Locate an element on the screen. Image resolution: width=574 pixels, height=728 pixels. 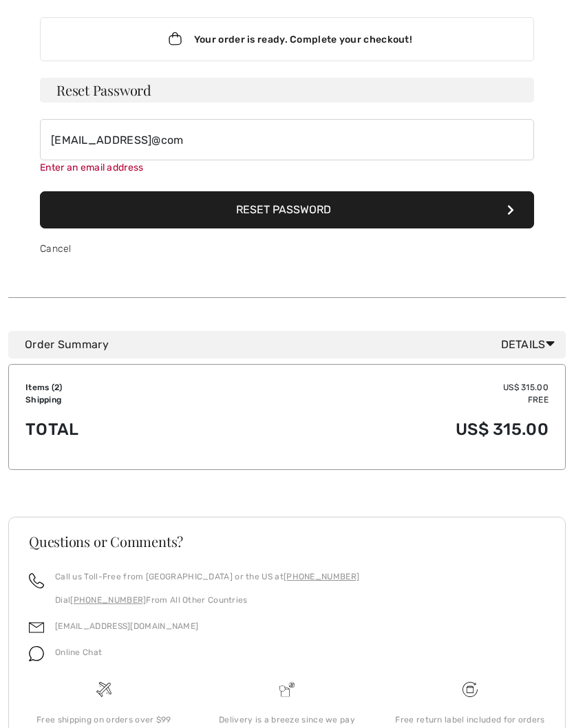
td: Total is located at coordinates (121, 430).